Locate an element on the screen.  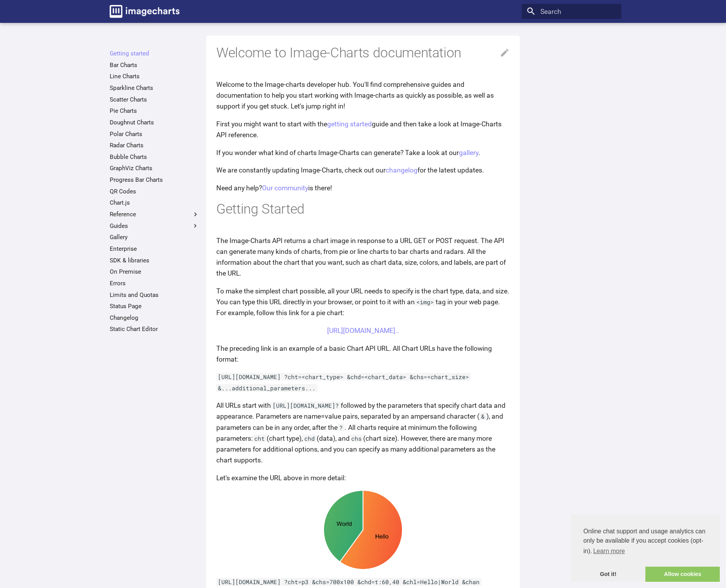
a: Doughnut Charts is located at coordinates (154, 122).